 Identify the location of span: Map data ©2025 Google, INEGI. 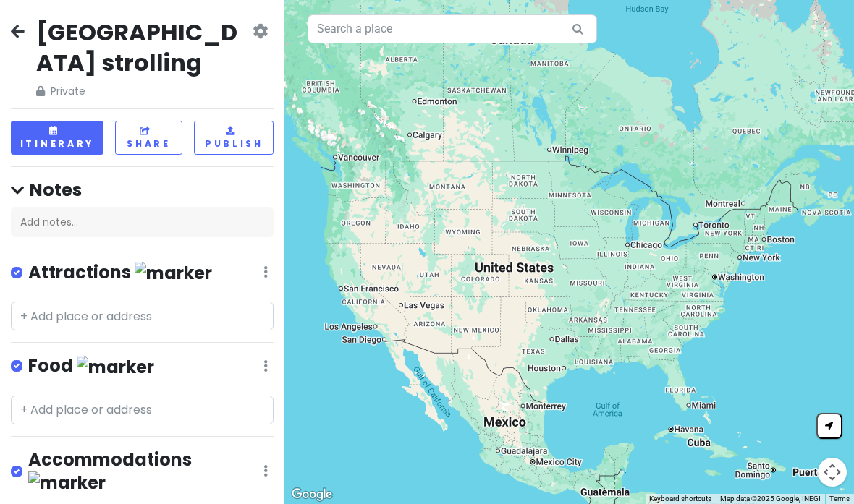
(770, 498).